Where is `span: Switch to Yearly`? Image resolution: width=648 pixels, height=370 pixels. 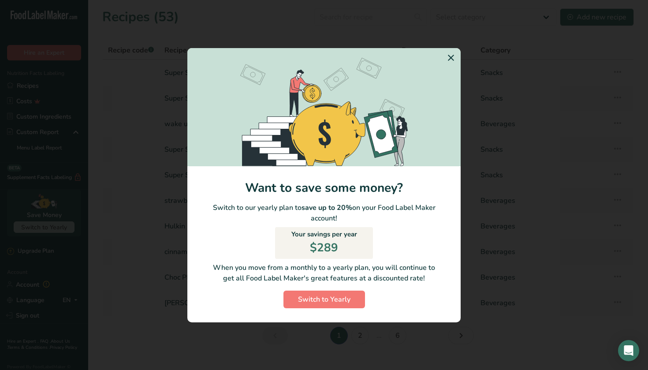
span: Switch to Yearly is located at coordinates (324, 299).